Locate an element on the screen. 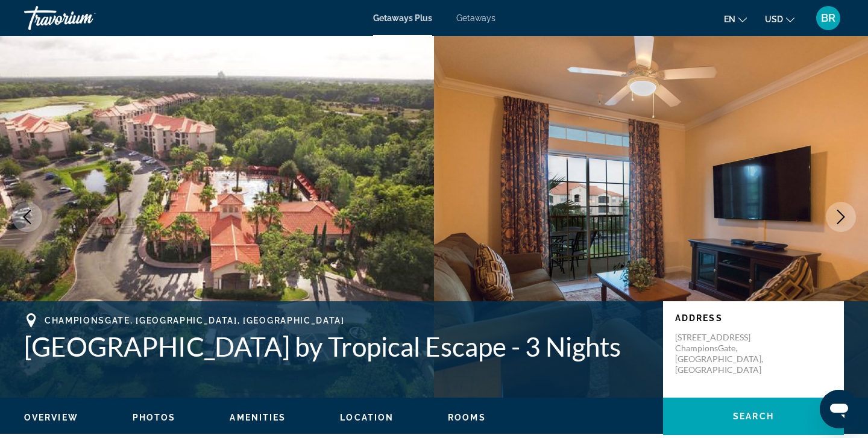 This screenshot has height=438, width=868. a: Getaways Plus is located at coordinates (403, 18).